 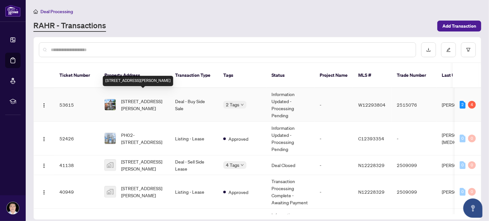 What do you see at coordinates (77, 192) in the screenshot?
I see `td: 40949` at bounding box center [77, 192].